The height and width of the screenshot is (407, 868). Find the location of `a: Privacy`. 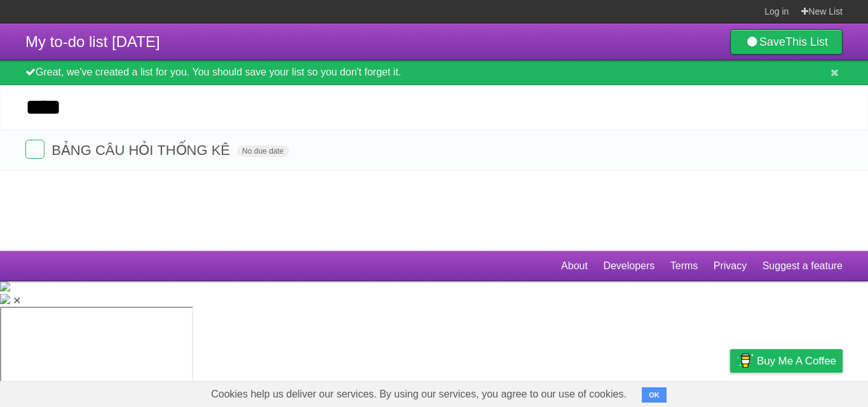

a: Privacy is located at coordinates (730, 266).